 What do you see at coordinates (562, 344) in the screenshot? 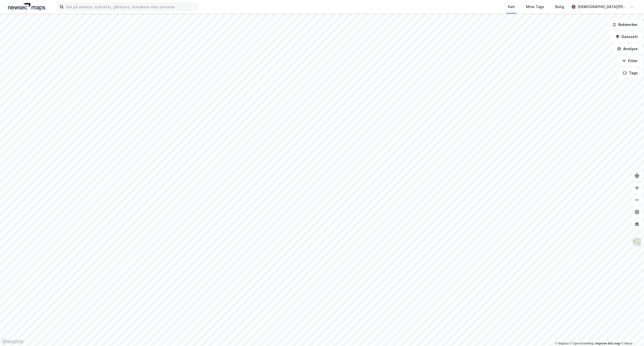
I see `a: Mapbox` at bounding box center [562, 344].